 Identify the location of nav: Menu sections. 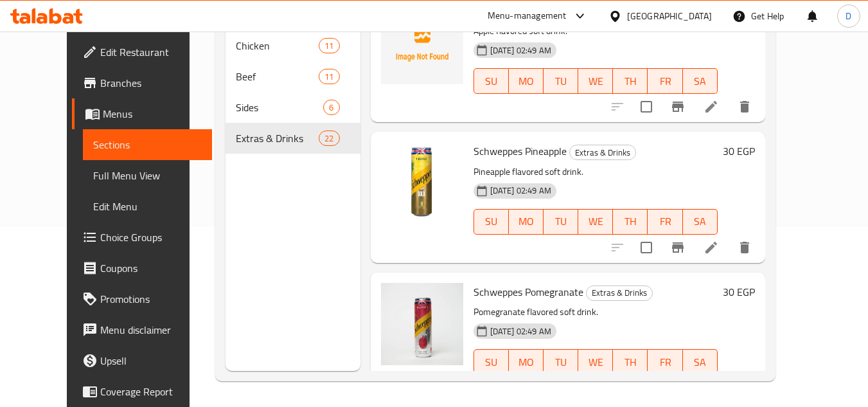
(293, 92).